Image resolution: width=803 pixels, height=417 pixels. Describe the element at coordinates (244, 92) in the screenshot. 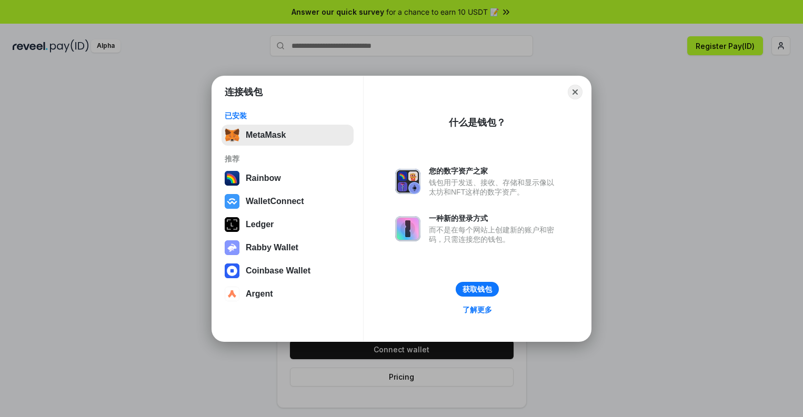

I see `h1: 连接钱包` at that location.